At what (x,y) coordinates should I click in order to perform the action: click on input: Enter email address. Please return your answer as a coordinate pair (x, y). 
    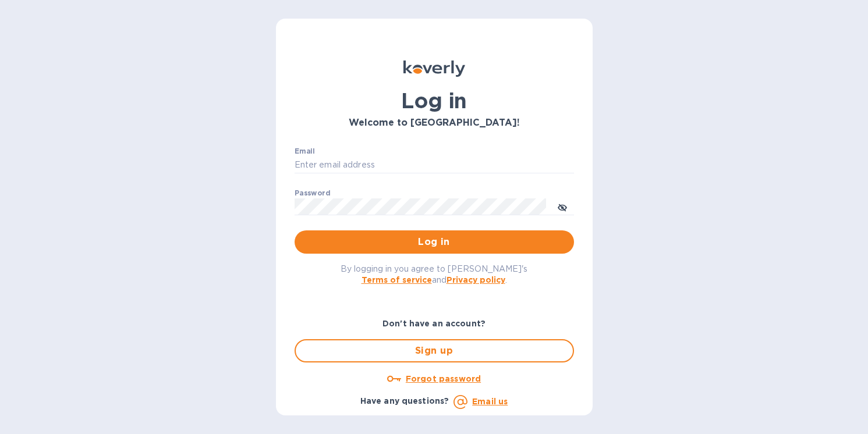
    Looking at the image, I should click on (434, 165).